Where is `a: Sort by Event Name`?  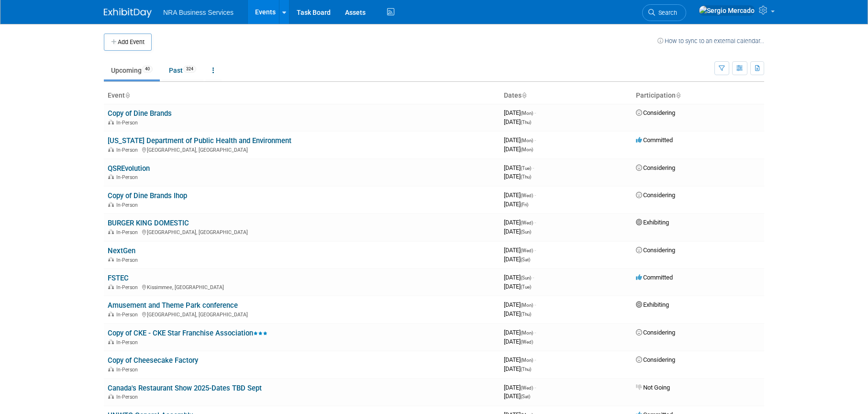 a: Sort by Event Name is located at coordinates (127, 95).